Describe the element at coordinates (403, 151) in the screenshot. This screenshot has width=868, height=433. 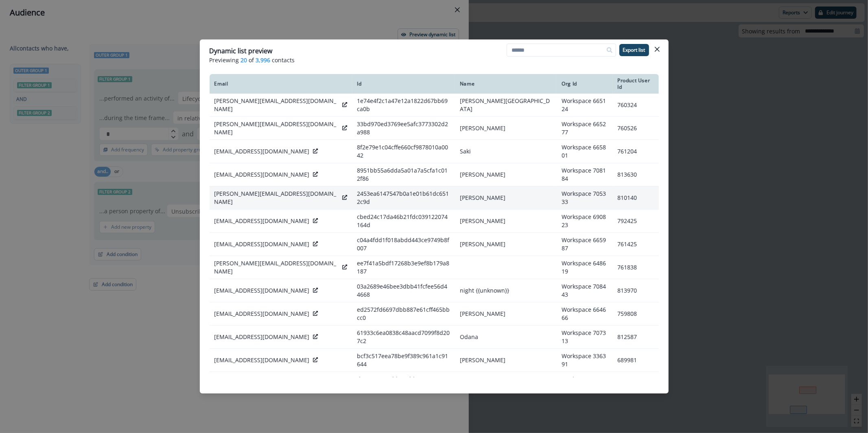
I see `td: 8f2e79e1c04cffe660cf9878010a0042` at that location.